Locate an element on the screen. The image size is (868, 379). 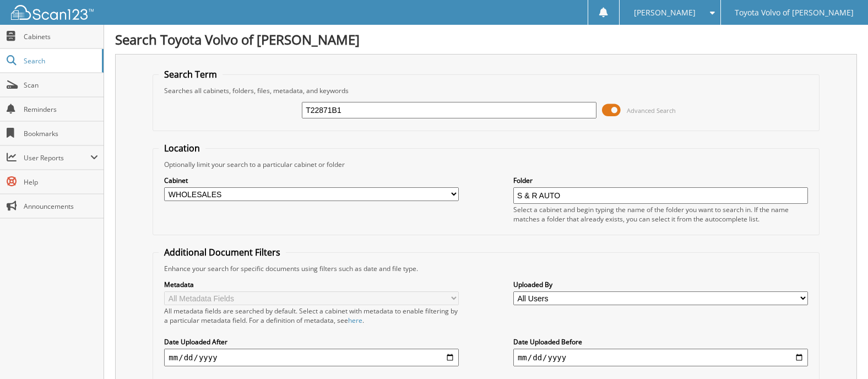
label: Uploaded By is located at coordinates (660, 284).